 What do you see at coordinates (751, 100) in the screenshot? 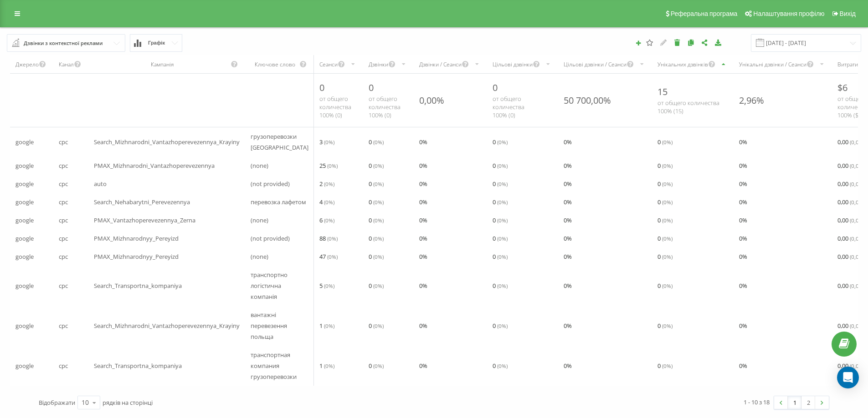
I see `div: 2,96%` at bounding box center [751, 100].